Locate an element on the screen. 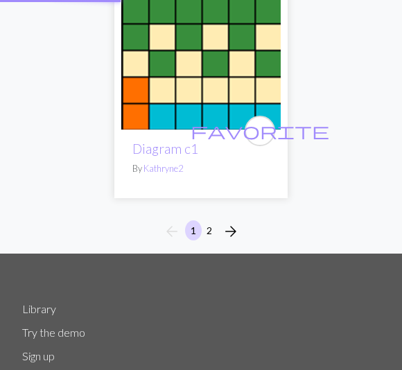 The image size is (402, 370). span: arrow_forward is located at coordinates (231, 232).